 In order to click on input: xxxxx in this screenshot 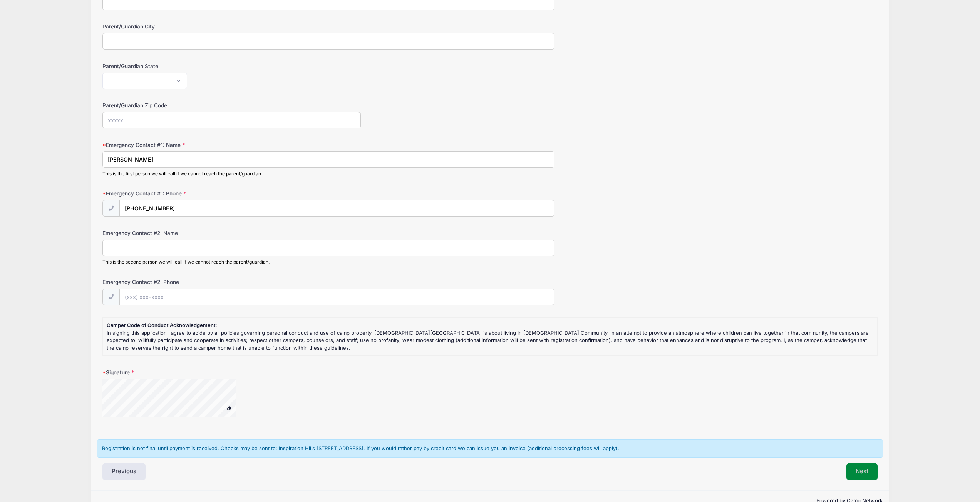, I will do `click(232, 120)`.